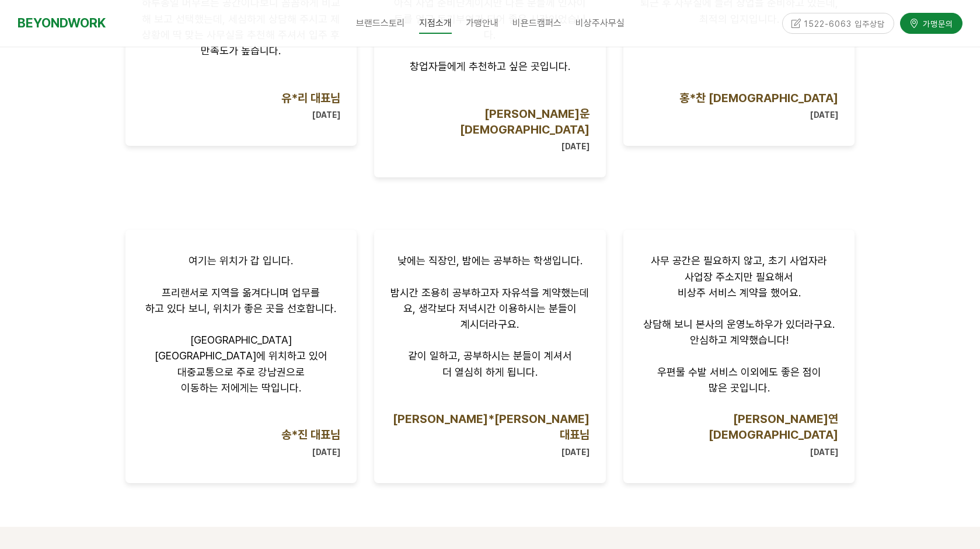  Describe the element at coordinates (436, 23) in the screenshot. I see `span: 지점소개` at that location.